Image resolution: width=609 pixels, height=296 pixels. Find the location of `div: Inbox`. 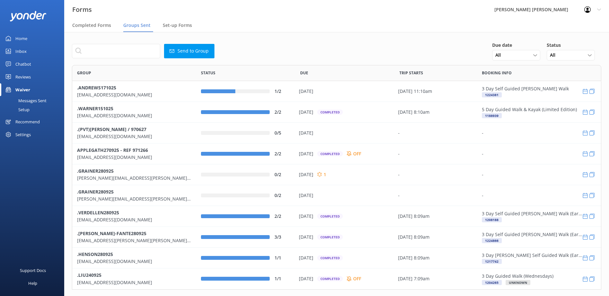

div: Inbox is located at coordinates (21, 51).